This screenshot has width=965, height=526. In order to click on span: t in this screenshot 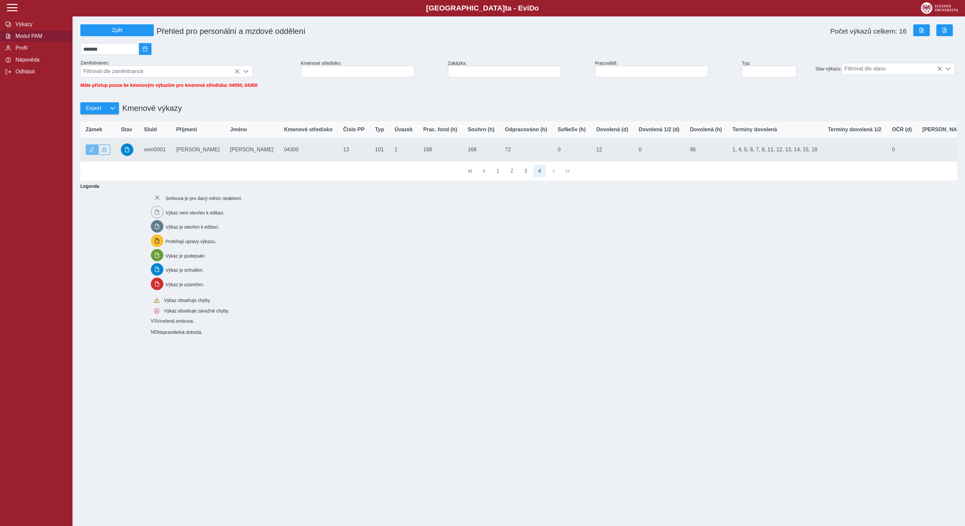, I will do `click(506, 8)`.